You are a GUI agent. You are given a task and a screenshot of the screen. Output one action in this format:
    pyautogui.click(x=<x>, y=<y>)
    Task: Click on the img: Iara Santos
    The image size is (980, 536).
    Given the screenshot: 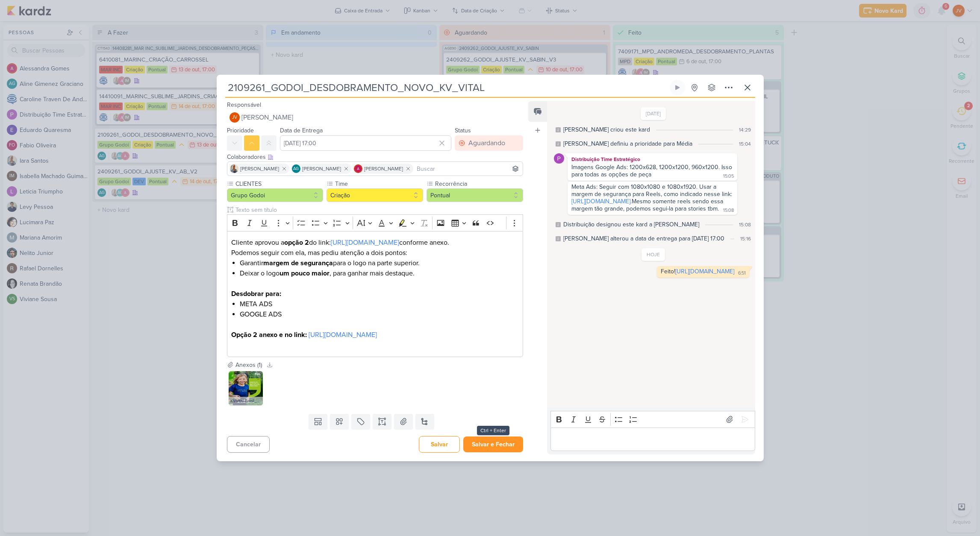 What is the action you would take?
    pyautogui.click(x=234, y=169)
    